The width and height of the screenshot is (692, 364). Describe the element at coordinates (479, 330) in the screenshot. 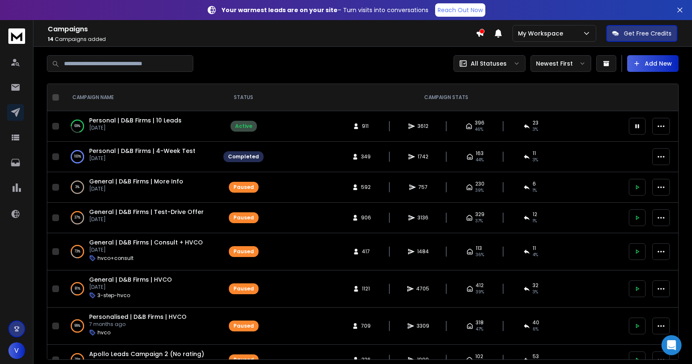

I see `span: 47 %` at that location.